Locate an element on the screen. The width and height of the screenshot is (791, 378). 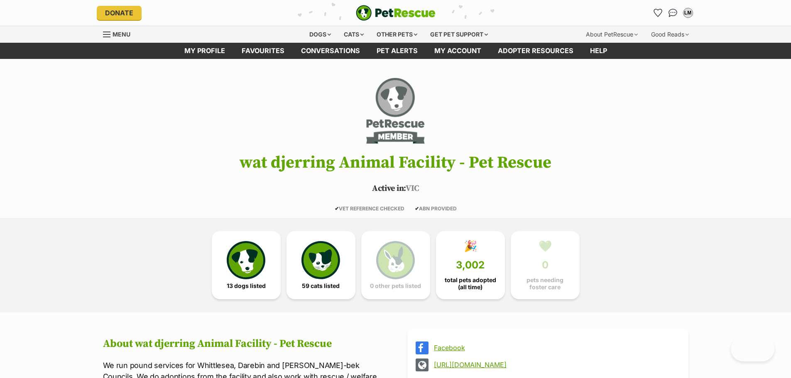
a: 🎉 3,002 total pets adopted (all time) is located at coordinates (471, 265).